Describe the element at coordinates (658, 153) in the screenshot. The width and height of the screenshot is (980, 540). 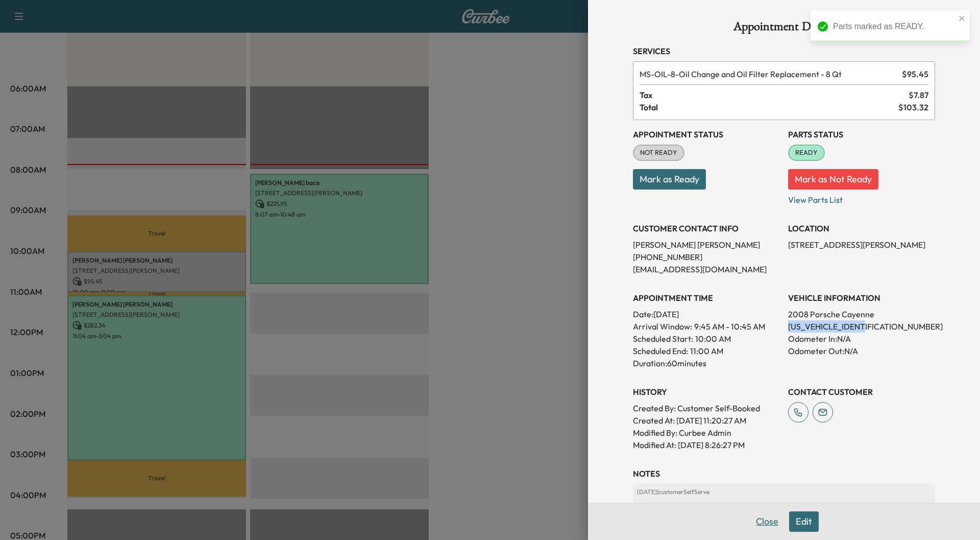
I see `span: NOT READY` at that location.